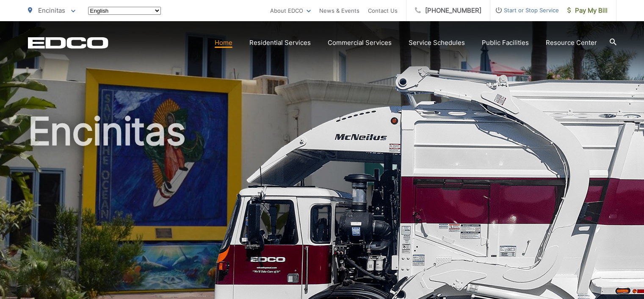  Describe the element at coordinates (52, 10) in the screenshot. I see `span: Encinitas` at that location.